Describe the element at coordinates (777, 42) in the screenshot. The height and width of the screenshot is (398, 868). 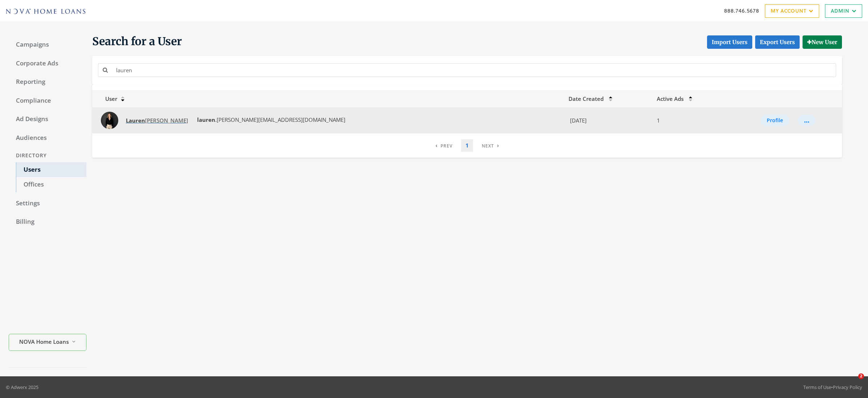
I see `a: Export Users` at that location.